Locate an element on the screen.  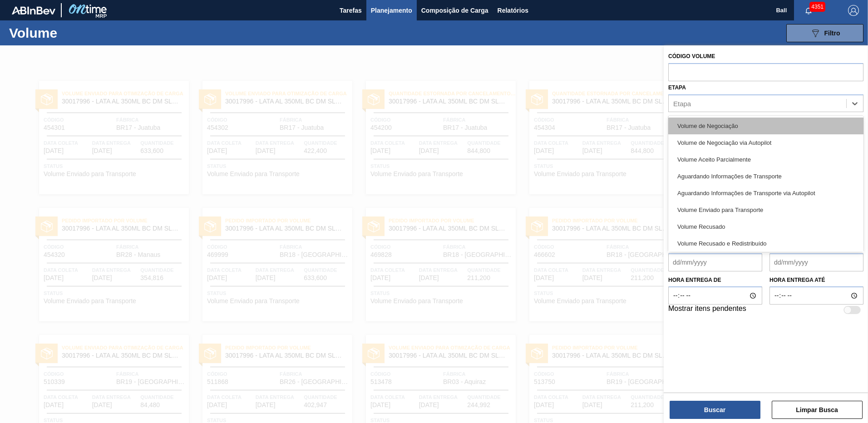
span: Filtro is located at coordinates (832, 33).